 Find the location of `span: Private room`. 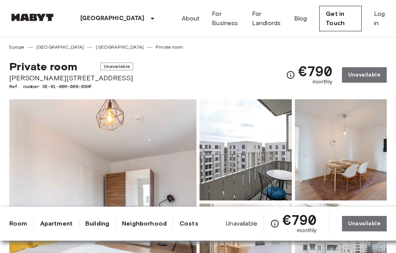

span: Private room is located at coordinates (43, 66).